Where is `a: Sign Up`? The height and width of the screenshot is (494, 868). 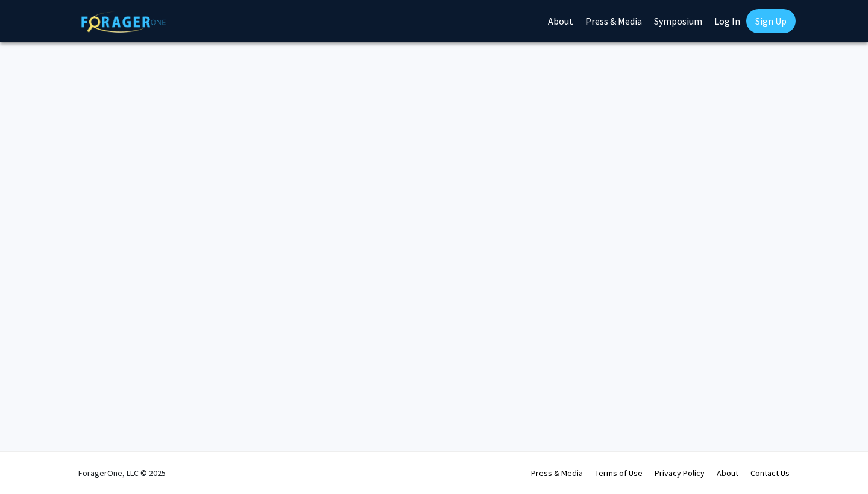 a: Sign Up is located at coordinates (771, 21).